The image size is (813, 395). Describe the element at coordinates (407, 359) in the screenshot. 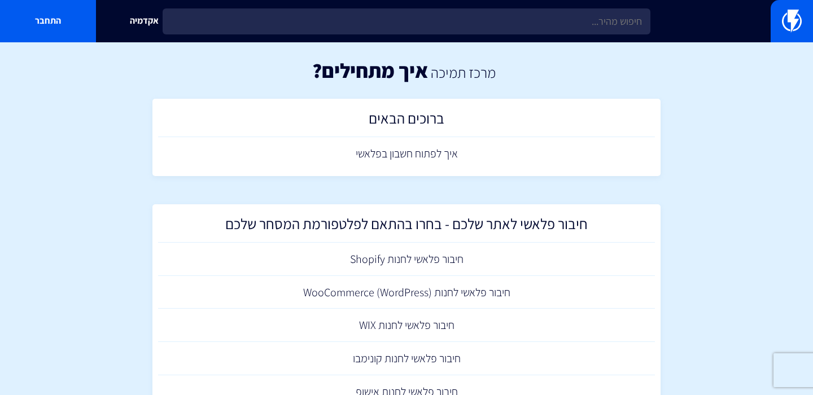

I see `a: חיבור פלאשי לחנות קונימבו` at that location.